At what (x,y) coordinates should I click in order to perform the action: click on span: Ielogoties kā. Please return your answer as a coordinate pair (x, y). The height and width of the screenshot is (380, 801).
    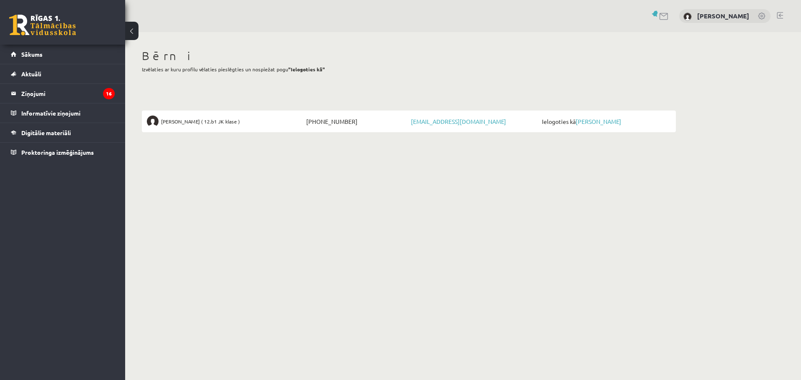
    Looking at the image, I should click on (606, 121).